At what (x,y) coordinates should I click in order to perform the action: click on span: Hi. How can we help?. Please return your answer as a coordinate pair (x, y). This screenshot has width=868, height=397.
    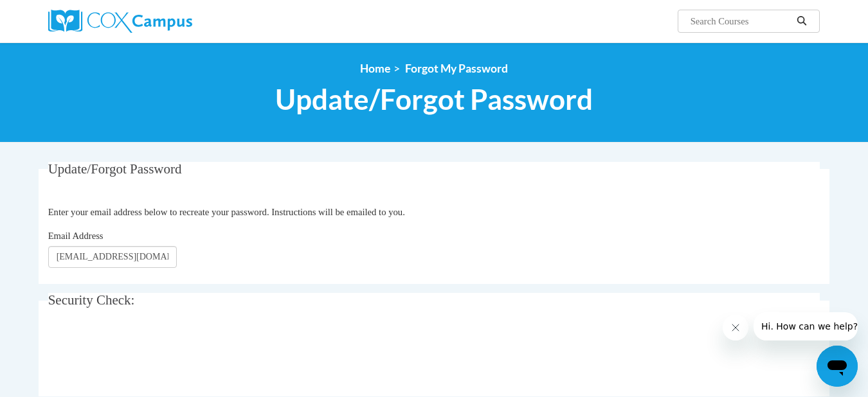
    Looking at the image, I should click on (56, 14).